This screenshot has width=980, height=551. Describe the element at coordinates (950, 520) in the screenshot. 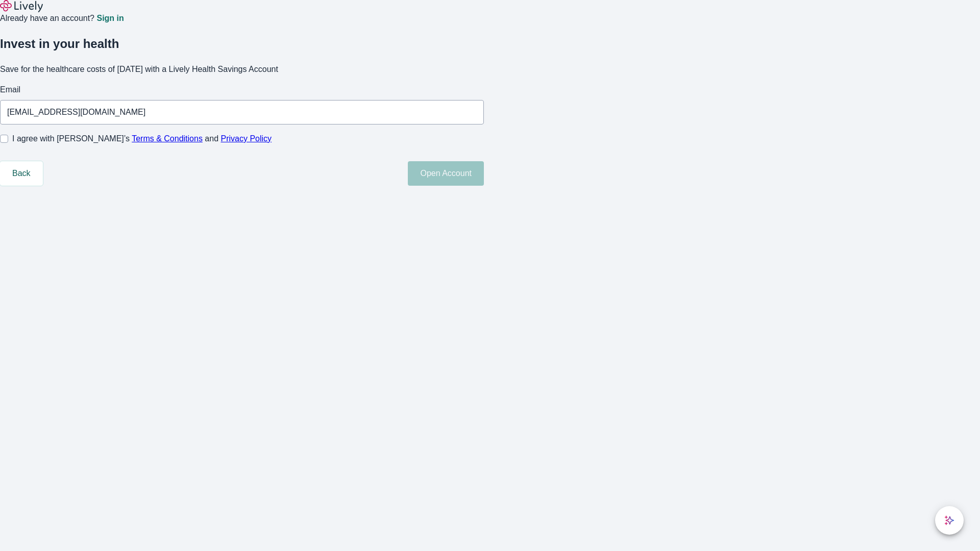

I see `svg: Lively AI Assistant` at that location.